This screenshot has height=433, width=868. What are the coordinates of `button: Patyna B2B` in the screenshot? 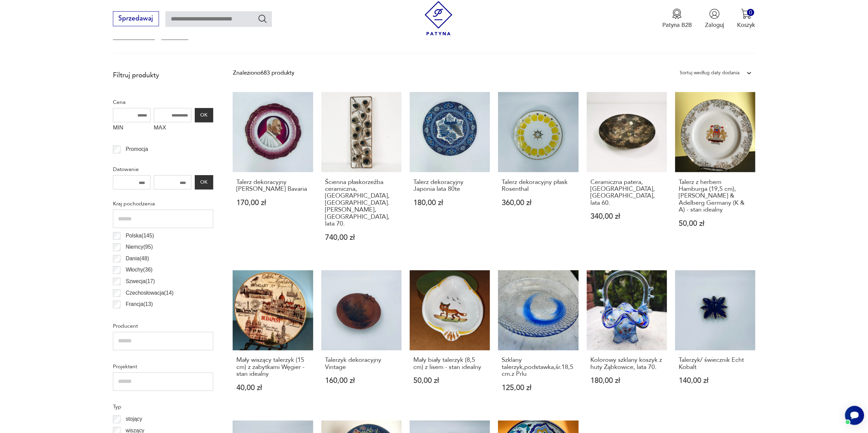 It's located at (677, 19).